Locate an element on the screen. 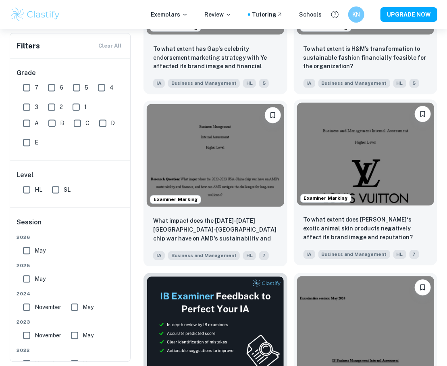 This screenshot has height=366, width=447. img: Business and Management IA example thumbnail: What impact does the 2022-2023 USA-China is located at coordinates (215, 155).